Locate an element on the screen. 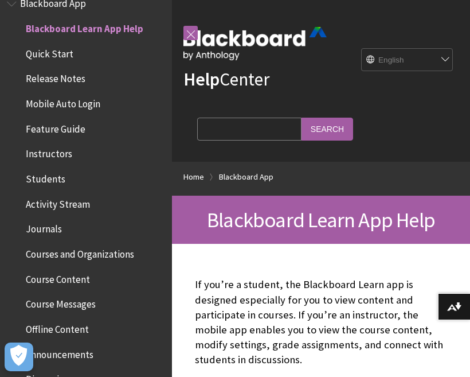  span: Students is located at coordinates (45, 177).